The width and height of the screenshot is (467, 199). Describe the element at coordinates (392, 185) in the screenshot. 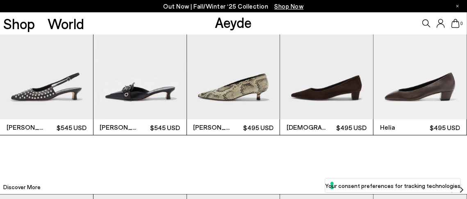

I see `button: Your consent preferences for tracking technologies` at that location.